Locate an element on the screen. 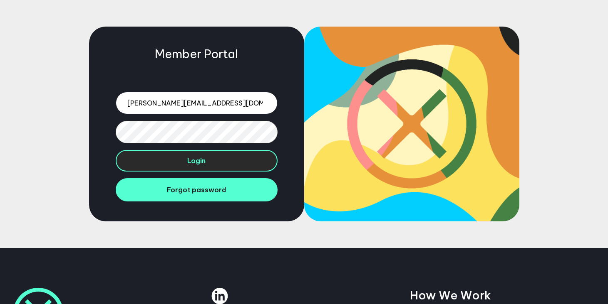 The width and height of the screenshot is (608, 304). span: Forgot password is located at coordinates (196, 190).